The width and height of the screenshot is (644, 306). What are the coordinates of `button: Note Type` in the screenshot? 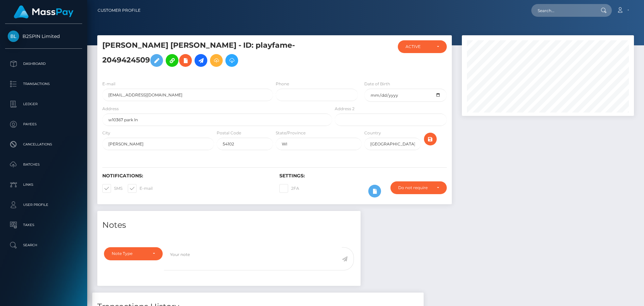 It's located at (133, 253).